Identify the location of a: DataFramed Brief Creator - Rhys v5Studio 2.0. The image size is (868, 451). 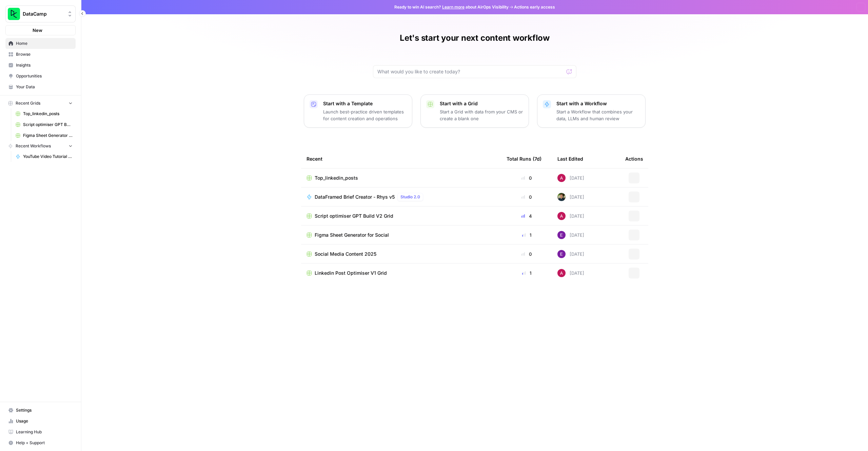
(401, 197).